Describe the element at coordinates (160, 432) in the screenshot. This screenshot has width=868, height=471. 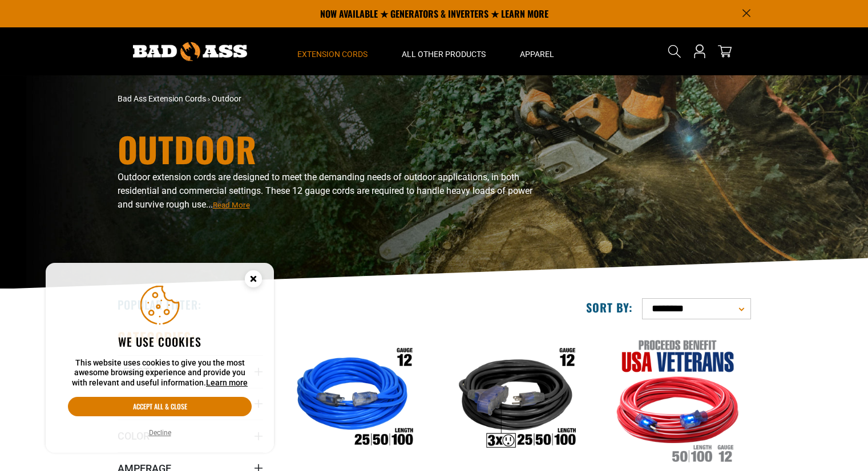
I see `button: Decline` at that location.